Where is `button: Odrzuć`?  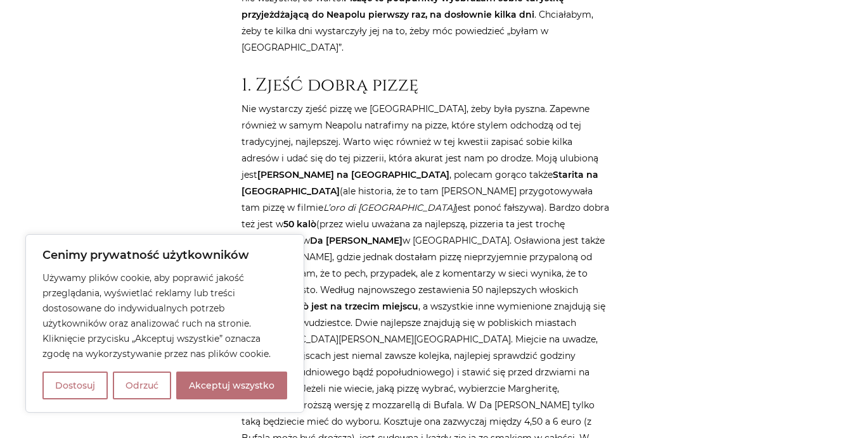
button: Odrzuć is located at coordinates (142, 386).